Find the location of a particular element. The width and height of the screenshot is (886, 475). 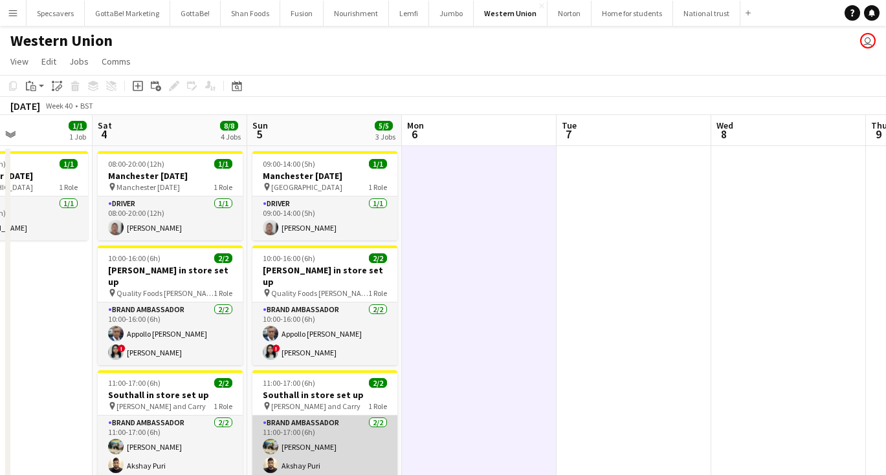

div: 3 Jobs is located at coordinates (385, 136).